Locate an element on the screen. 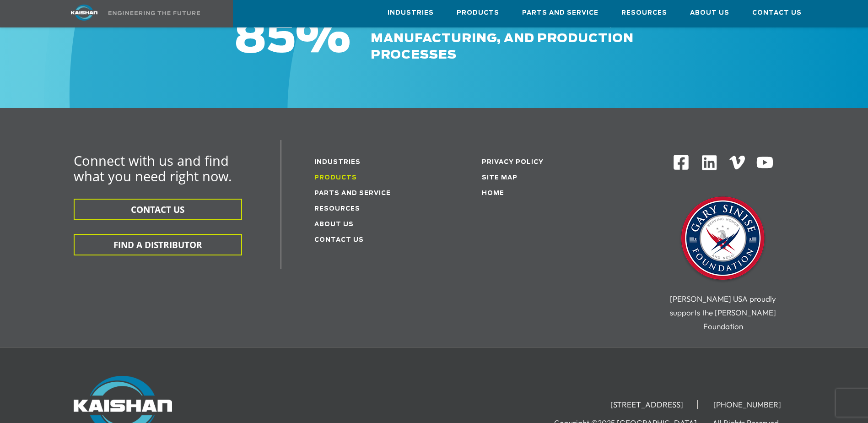 The width and height of the screenshot is (868, 423). span: 85 is located at coordinates (265, 39).